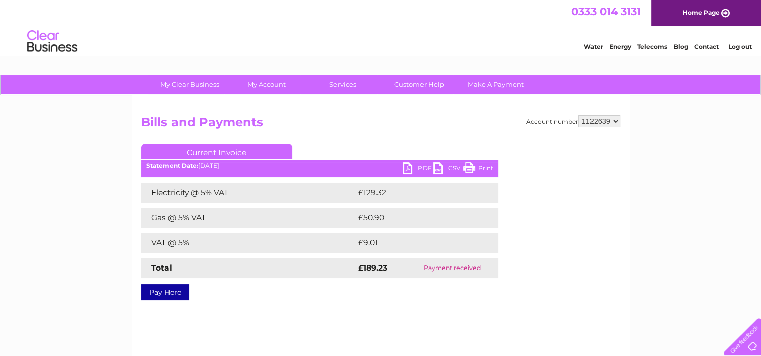 The height and width of the screenshot is (356, 761). Describe the element at coordinates (606, 11) in the screenshot. I see `span: 0333 014 3131` at that location.